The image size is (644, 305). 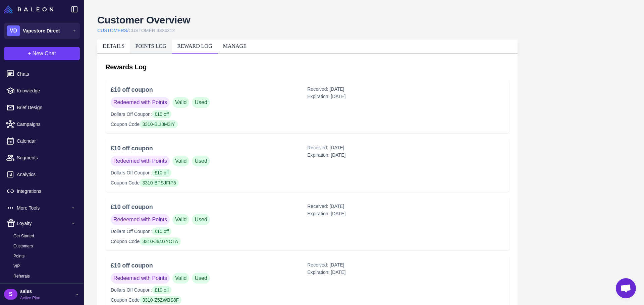 What do you see at coordinates (42, 175) in the screenshot?
I see `a: Analytics` at bounding box center [42, 175].